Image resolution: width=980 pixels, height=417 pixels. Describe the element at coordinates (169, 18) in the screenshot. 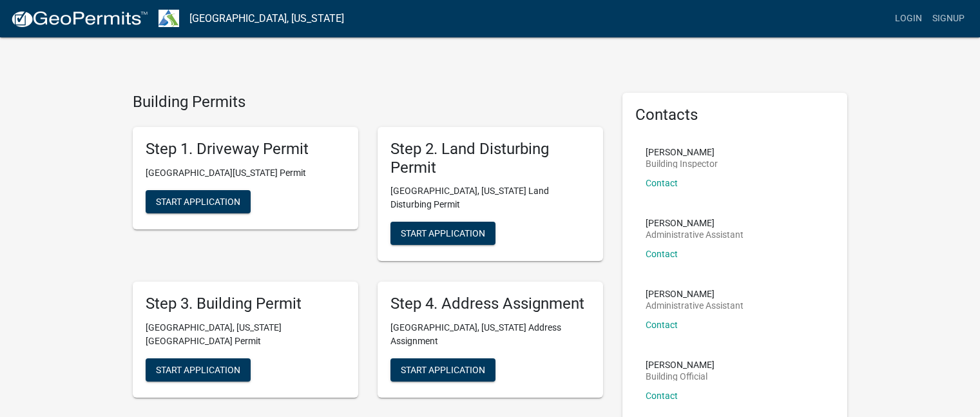

I see `img: Troup County, Georgia` at that location.